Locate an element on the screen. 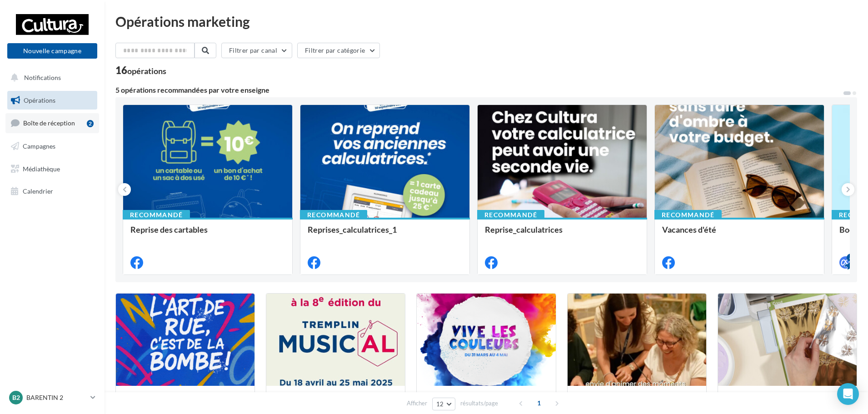 This screenshot has height=414, width=868. a: Opérations is located at coordinates (52, 100).